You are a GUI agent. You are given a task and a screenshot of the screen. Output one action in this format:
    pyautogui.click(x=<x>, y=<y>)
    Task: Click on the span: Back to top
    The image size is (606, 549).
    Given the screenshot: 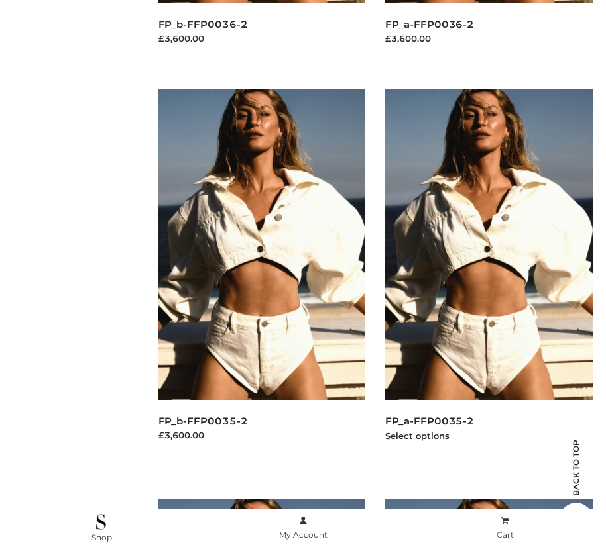 What is the action you would take?
    pyautogui.click(x=576, y=480)
    